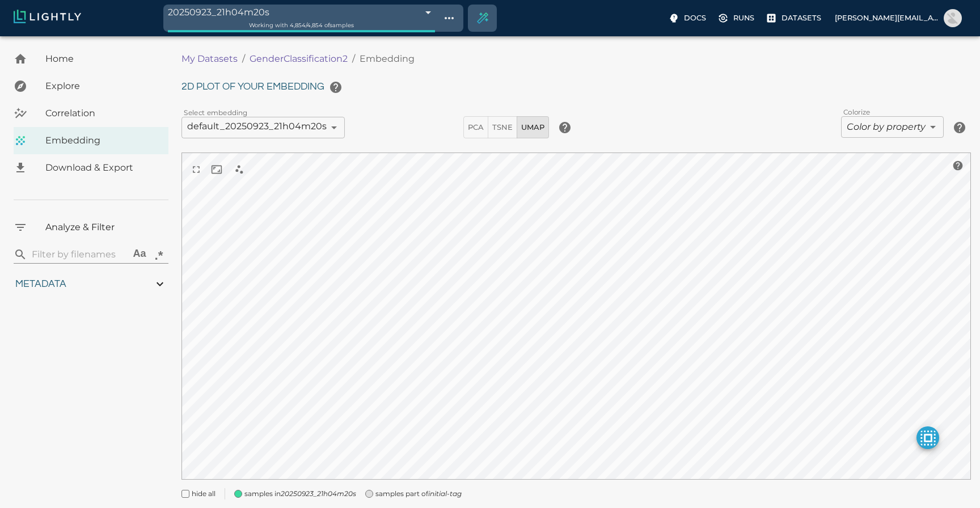 The height and width of the screenshot is (508, 980). I want to click on a: Embedding, so click(91, 141).